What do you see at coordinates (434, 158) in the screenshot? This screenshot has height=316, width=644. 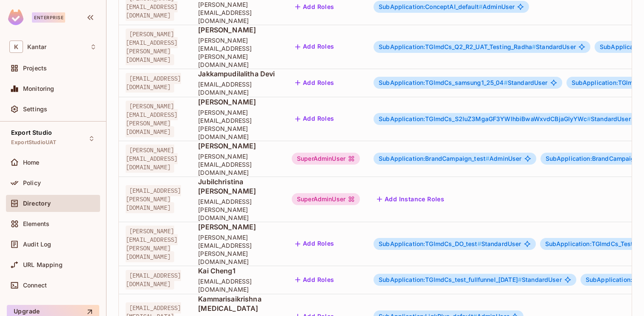 I see `span: SubApplication:BrandCampaign_test` at bounding box center [434, 158].